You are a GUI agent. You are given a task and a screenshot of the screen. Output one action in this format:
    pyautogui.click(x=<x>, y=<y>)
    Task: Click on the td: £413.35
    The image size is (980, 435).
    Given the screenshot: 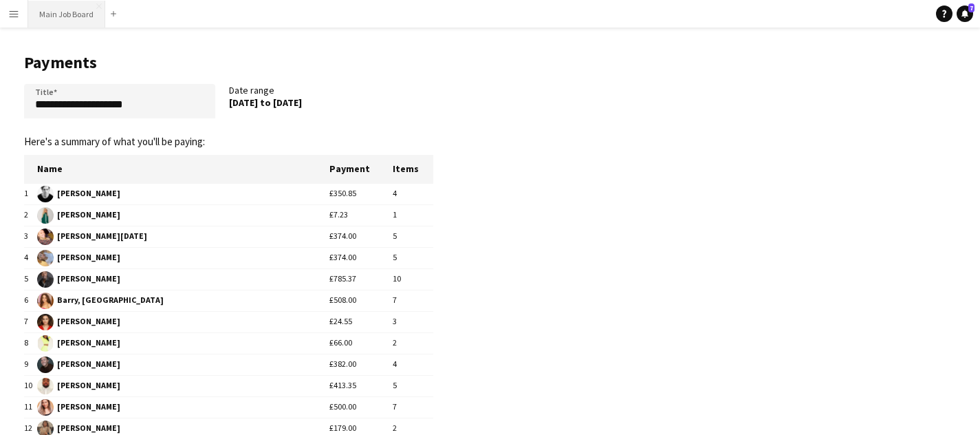 What is the action you would take?
    pyautogui.click(x=361, y=386)
    